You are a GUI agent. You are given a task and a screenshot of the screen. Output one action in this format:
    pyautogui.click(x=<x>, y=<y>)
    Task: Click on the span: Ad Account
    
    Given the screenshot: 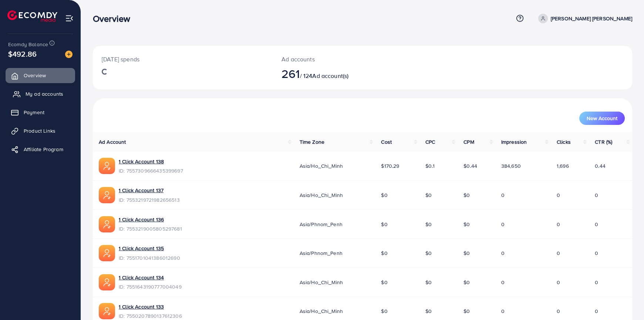 What is the action you would take?
    pyautogui.click(x=112, y=142)
    